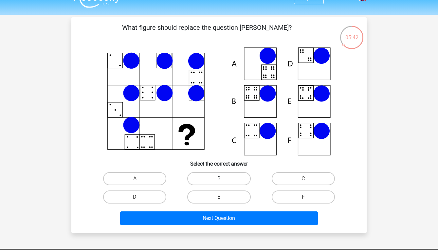 This screenshot has height=250, width=438. What do you see at coordinates (303, 179) in the screenshot?
I see `label: C` at bounding box center [303, 179].